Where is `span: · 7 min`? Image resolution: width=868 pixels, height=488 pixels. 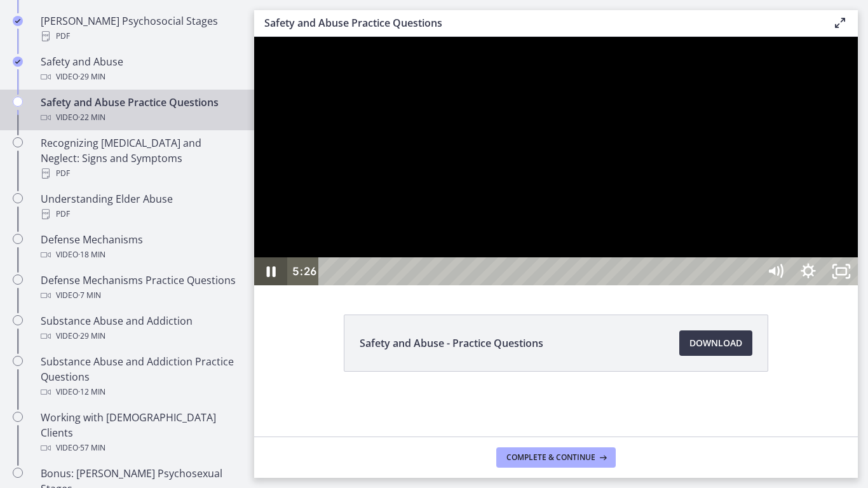 span: · 7 min is located at coordinates (90, 296).